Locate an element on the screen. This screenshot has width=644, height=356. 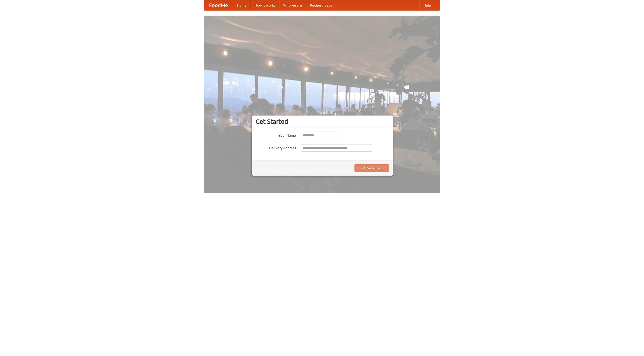
a: FoodMe is located at coordinates (218, 5).